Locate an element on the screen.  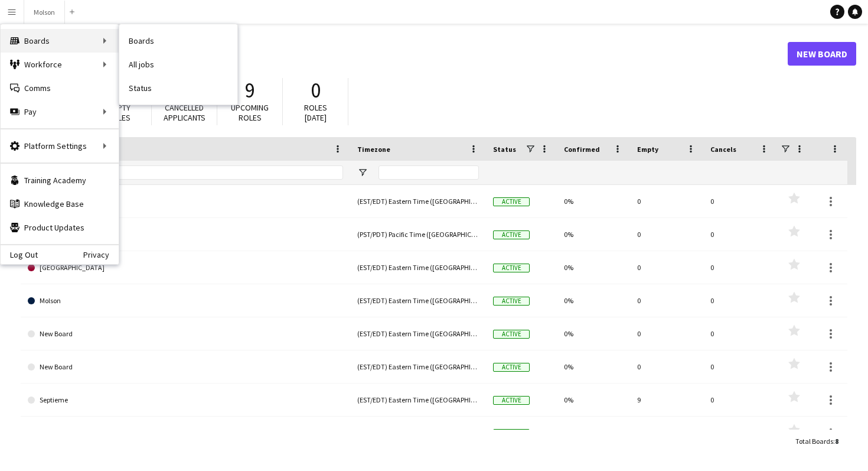
div: Boards is located at coordinates (60, 41).